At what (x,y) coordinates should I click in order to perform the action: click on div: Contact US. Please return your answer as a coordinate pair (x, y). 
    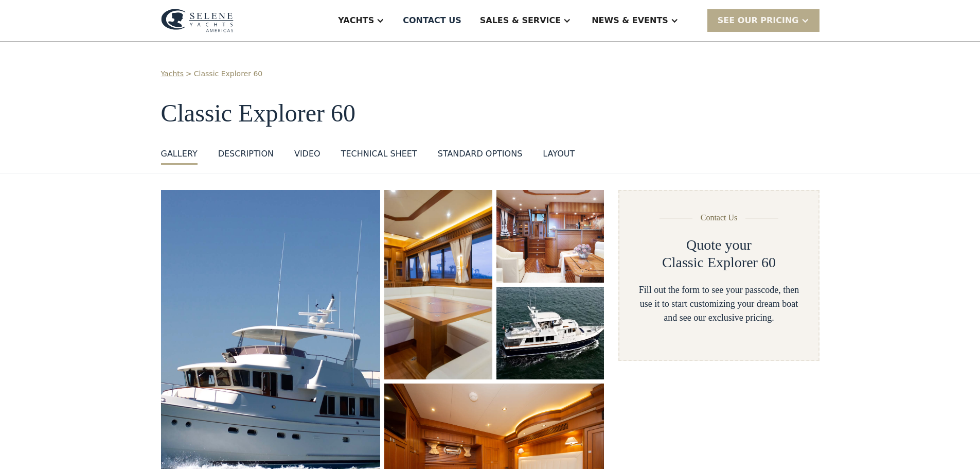
    Looking at the image, I should click on (432, 21).